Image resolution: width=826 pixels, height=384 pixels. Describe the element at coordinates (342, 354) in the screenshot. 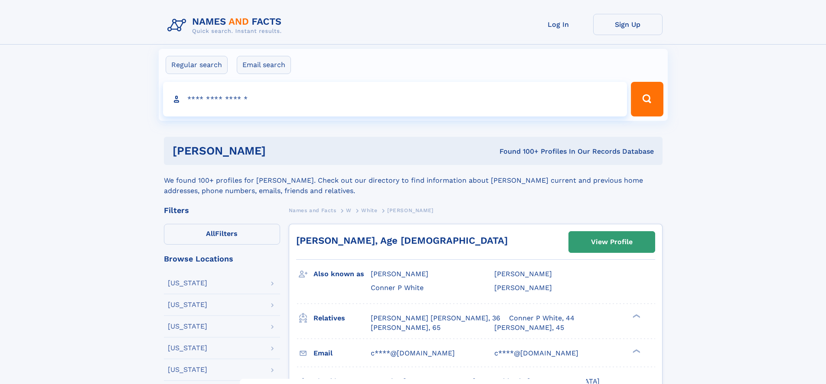

I see `h3: Email` at that location.